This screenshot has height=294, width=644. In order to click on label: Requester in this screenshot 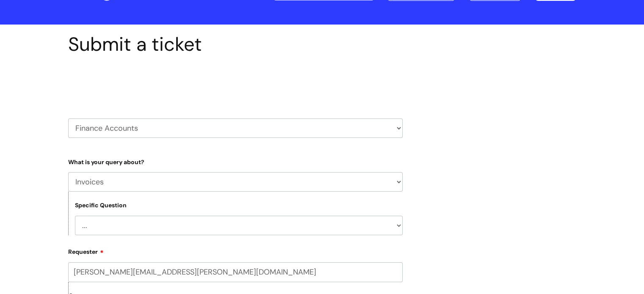, I will do `click(235, 250)`.